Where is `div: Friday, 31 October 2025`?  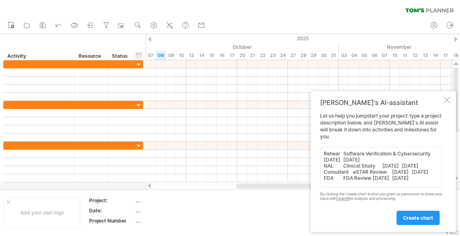 div: Friday, 31 October 2025 is located at coordinates (333, 55).